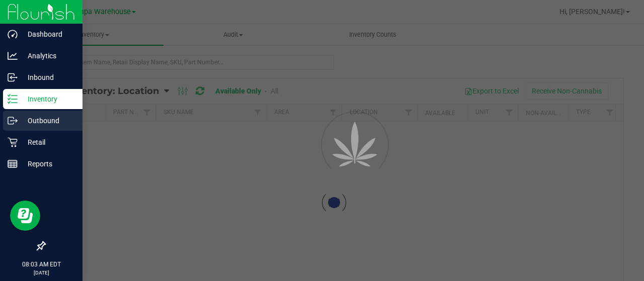  Describe the element at coordinates (41, 264) in the screenshot. I see `p: 08:03 AM EDT` at that location.